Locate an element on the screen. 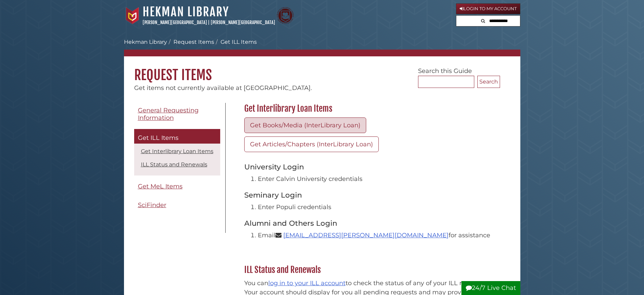 This screenshot has height=295, width=644. h3: University Login is located at coordinates (370, 166).